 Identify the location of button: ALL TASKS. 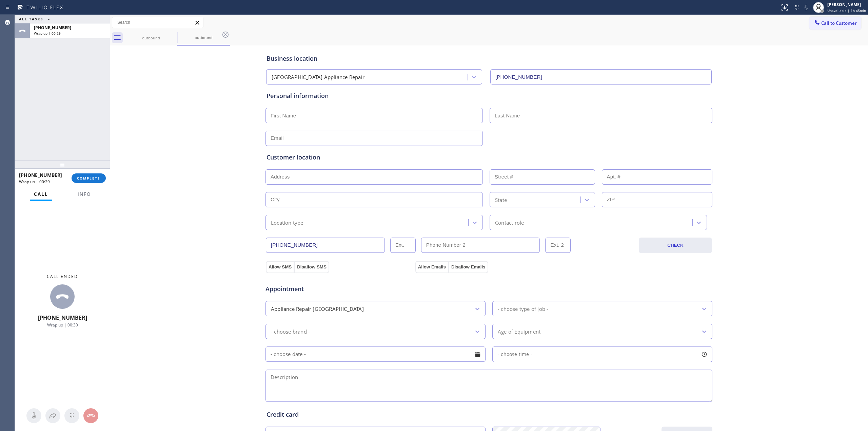
(36, 19).